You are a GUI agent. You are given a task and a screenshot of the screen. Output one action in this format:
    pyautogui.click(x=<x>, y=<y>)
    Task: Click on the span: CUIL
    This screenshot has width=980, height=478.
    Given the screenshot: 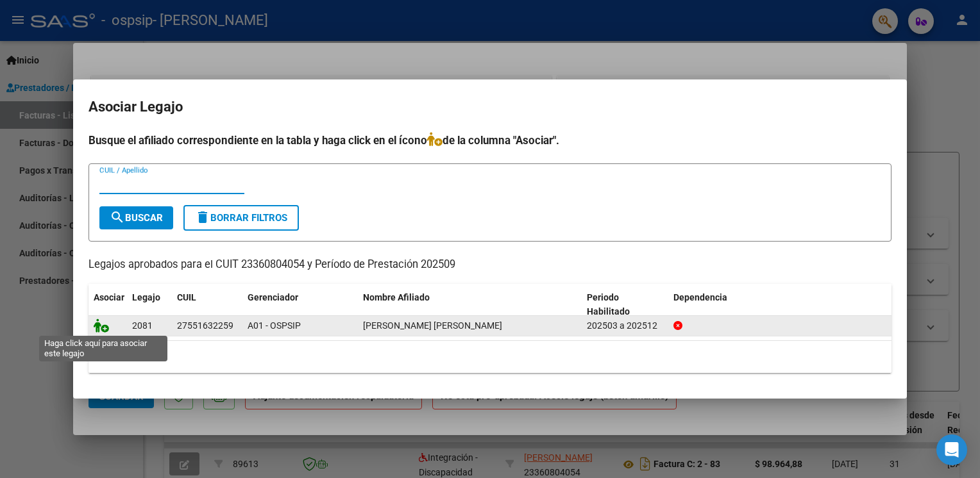 What is the action you would take?
    pyautogui.click(x=187, y=297)
    